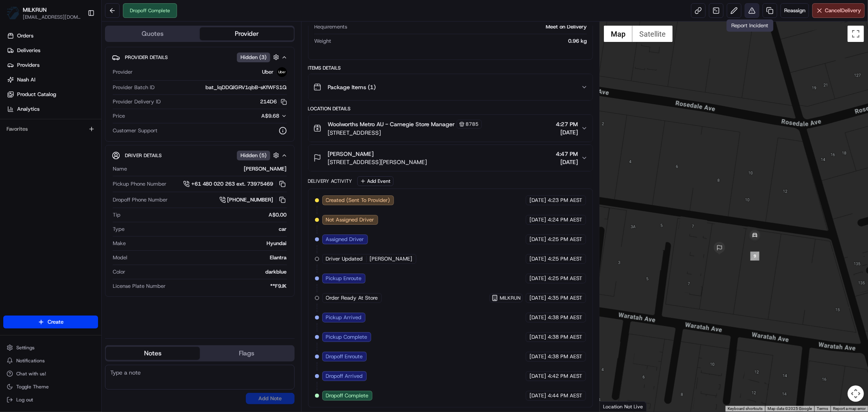 This screenshot has width=868, height=412. I want to click on div: Favorites, so click(51, 129).